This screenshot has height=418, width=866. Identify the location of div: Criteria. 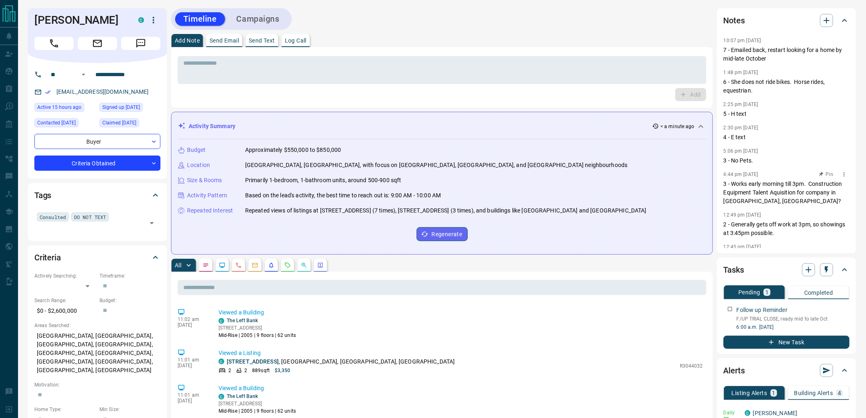
(97, 257).